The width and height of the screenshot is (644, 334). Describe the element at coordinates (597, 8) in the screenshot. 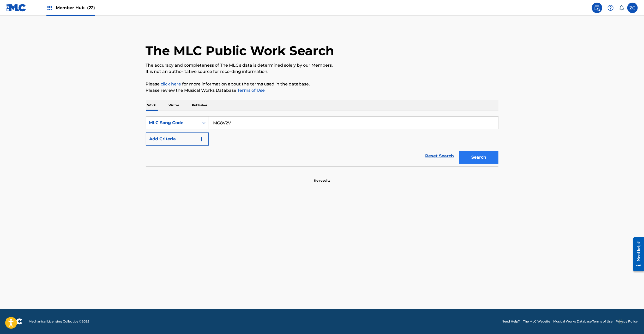

I see `a: Public Search` at that location.